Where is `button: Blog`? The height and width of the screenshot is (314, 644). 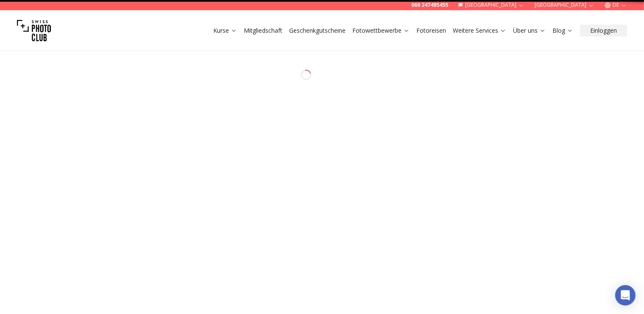
button: Blog is located at coordinates (562, 31).